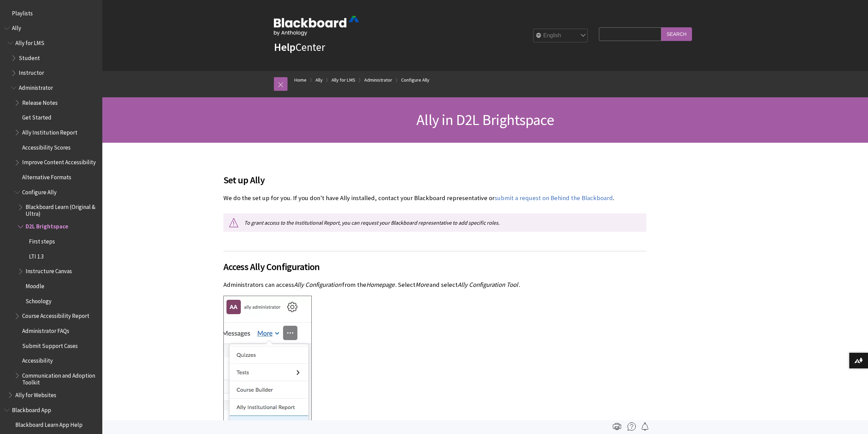 The width and height of the screenshot is (868, 434). What do you see at coordinates (16, 27) in the screenshot?
I see `span: Ally` at bounding box center [16, 27].